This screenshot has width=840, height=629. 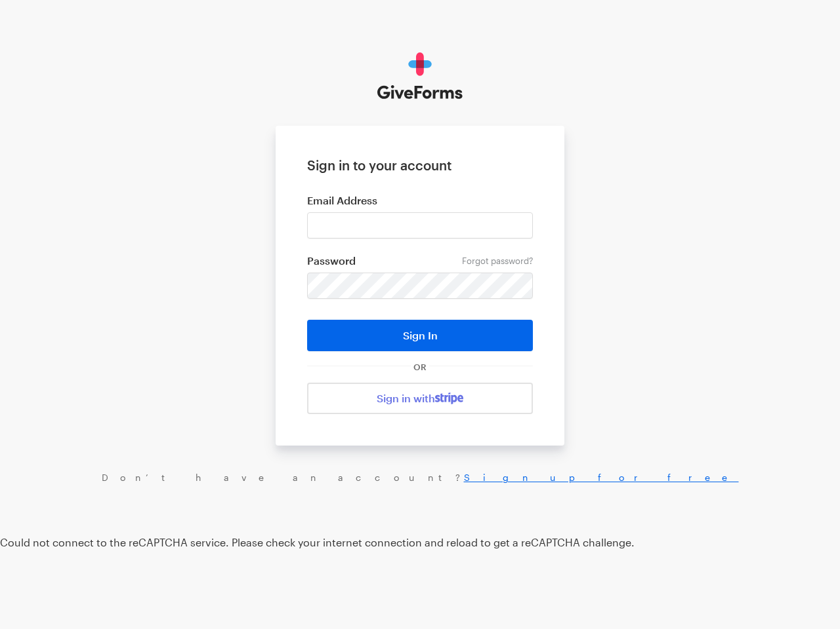 What do you see at coordinates (420, 201) in the screenshot?
I see `label: Email Address` at bounding box center [420, 201].